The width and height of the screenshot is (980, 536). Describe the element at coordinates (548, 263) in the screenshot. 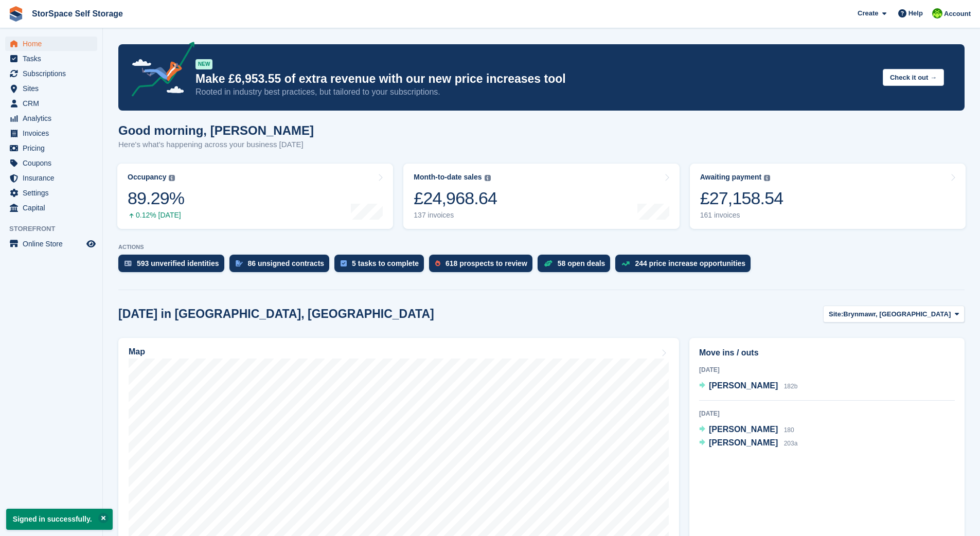

I see `img: deal-1b604bf984904fb50ccaf53a9ad4b4a5d6e5aea283cecdc64d6e3604feb123c2.svg` at that location.